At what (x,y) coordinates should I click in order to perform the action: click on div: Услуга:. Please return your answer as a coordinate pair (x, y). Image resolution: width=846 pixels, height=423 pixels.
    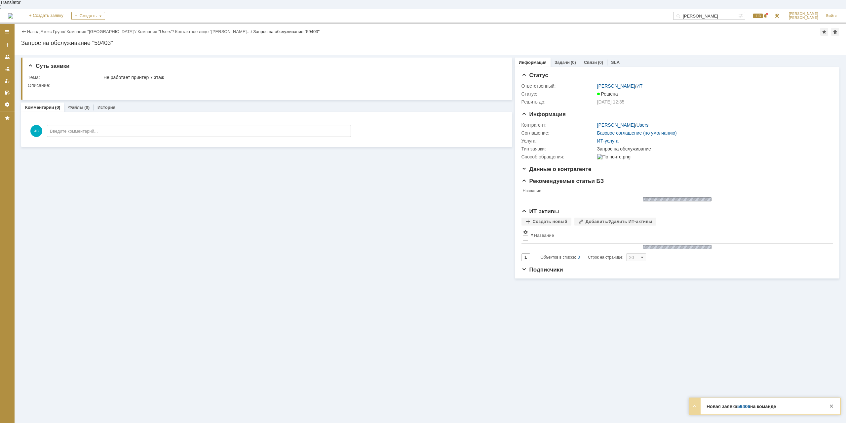
    Looking at the image, I should click on (559, 141).